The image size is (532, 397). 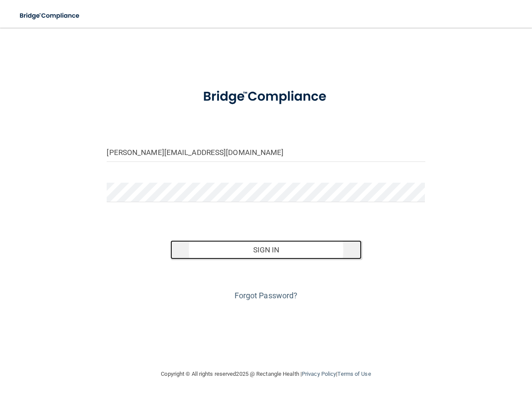 What do you see at coordinates (266, 374) in the screenshot?
I see `div: Copyright © All rights reserved 2025 @ Rectangle Health | |` at bounding box center [266, 374].